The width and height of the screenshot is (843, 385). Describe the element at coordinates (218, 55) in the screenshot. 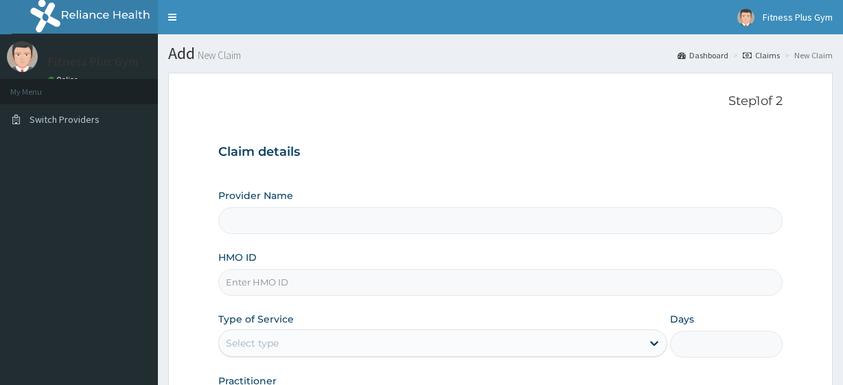

I see `small: New Claim` at that location.